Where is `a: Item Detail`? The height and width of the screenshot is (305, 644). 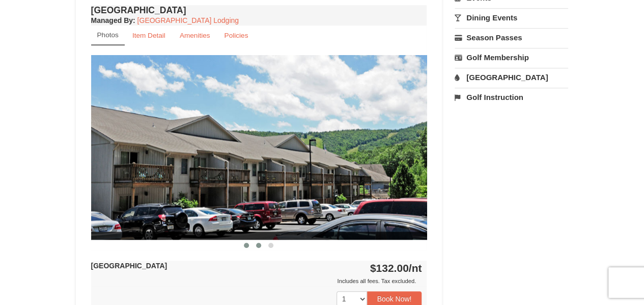 a: Item Detail is located at coordinates (149, 35).